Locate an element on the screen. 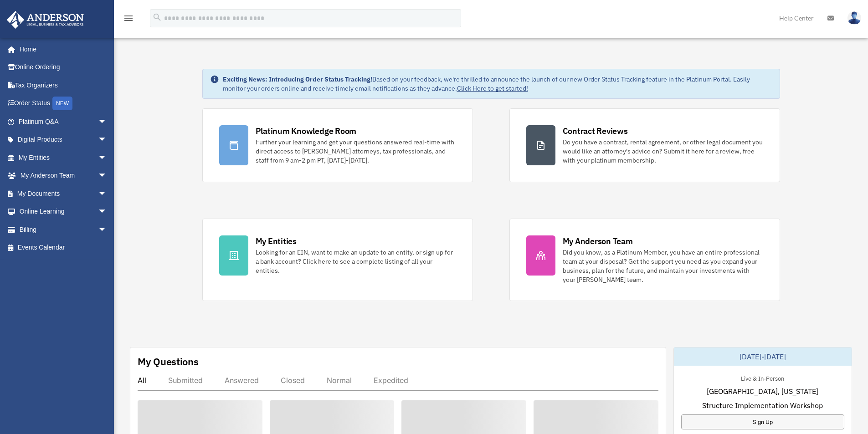  div: Did you know, as a Platinum Member, you have an entire professional team at your disposal? Get th... is located at coordinates (662, 265).